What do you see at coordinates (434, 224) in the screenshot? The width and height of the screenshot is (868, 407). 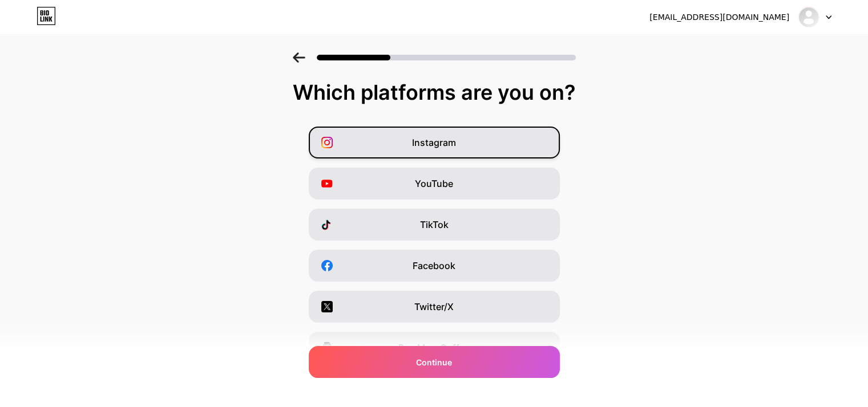 I see `span: TikTok` at bounding box center [434, 224].